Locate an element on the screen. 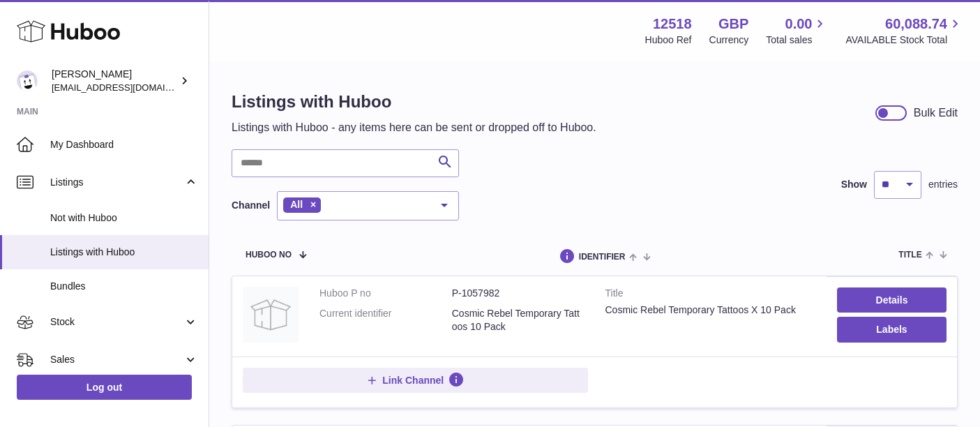 The width and height of the screenshot is (980, 427). dt: Huboo P no is located at coordinates (386, 293).